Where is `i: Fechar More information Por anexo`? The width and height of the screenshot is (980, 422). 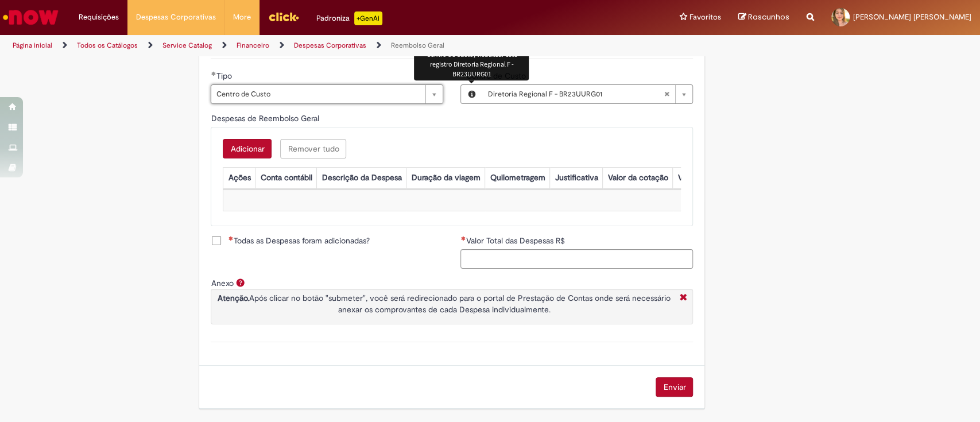
i: Fechar More information Por anexo is located at coordinates (683, 297).